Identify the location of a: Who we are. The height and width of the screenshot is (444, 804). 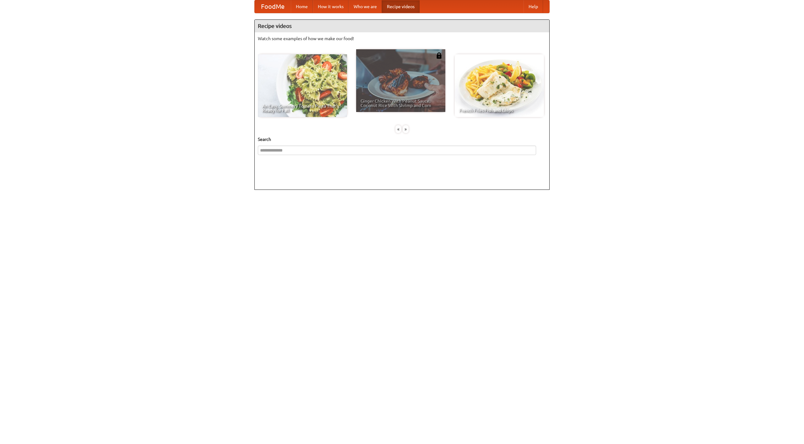
(365, 7).